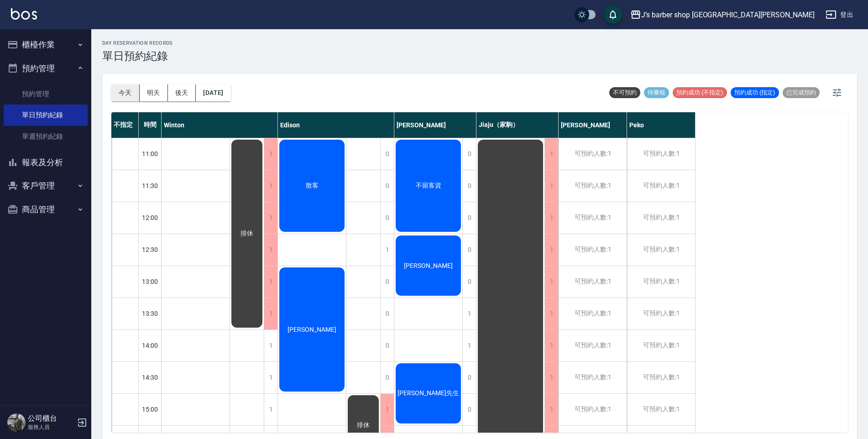 The width and height of the screenshot is (868, 439). I want to click on button: 預約管理, so click(46, 68).